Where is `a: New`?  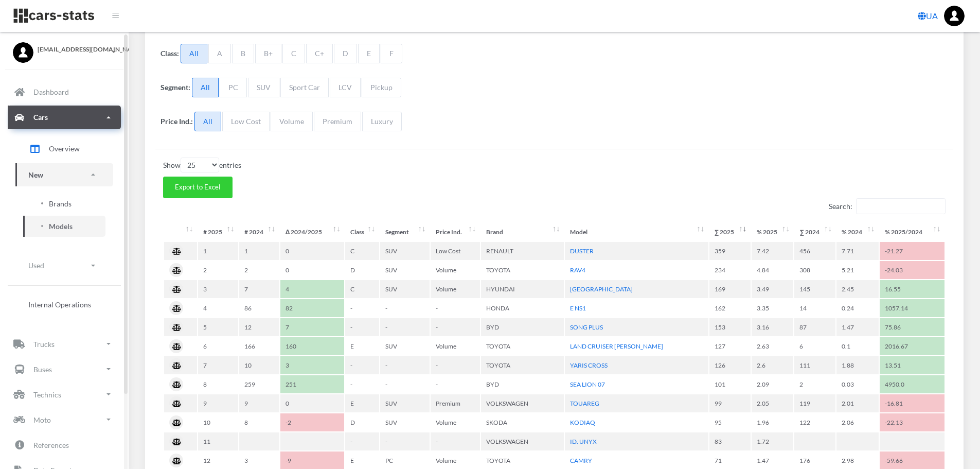
a: New is located at coordinates (64, 175).